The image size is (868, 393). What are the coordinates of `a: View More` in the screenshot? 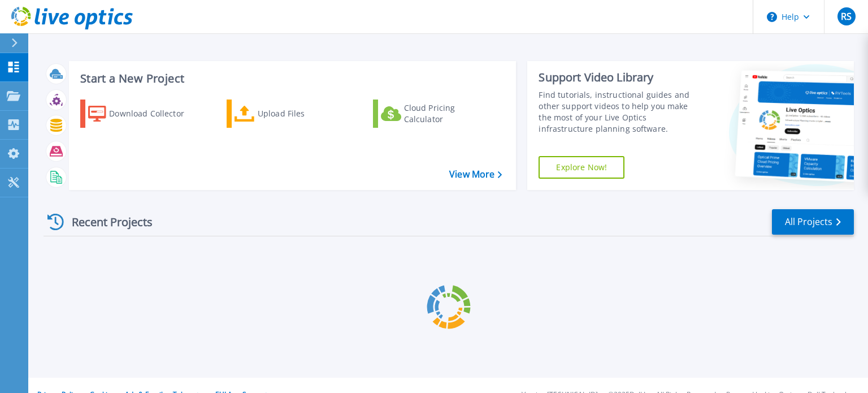 It's located at (475, 174).